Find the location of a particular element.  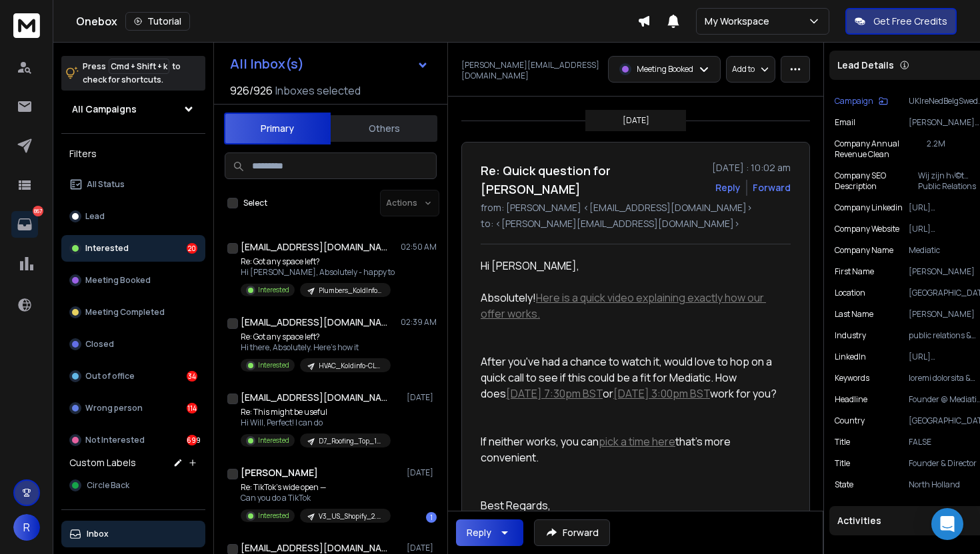

h3: Inboxes selected is located at coordinates (318, 91).